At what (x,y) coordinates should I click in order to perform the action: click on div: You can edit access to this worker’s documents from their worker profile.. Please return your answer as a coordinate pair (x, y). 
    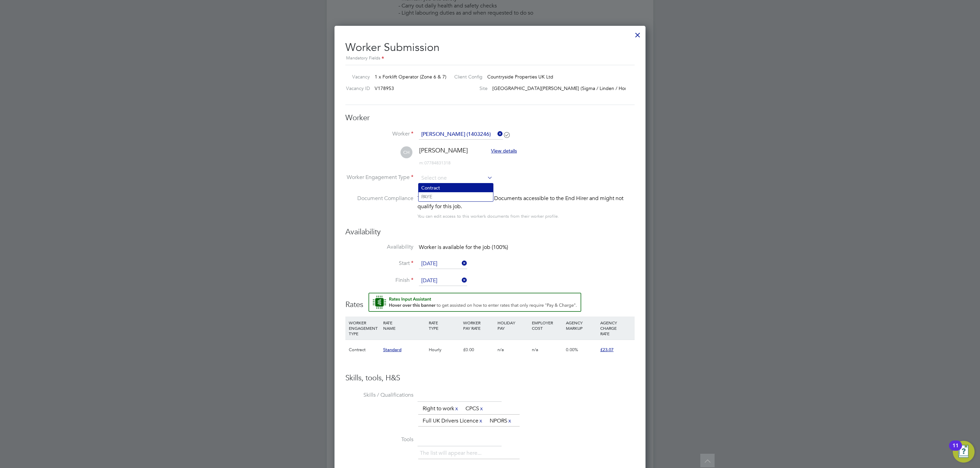
    Looking at the image, I should click on (488, 217).